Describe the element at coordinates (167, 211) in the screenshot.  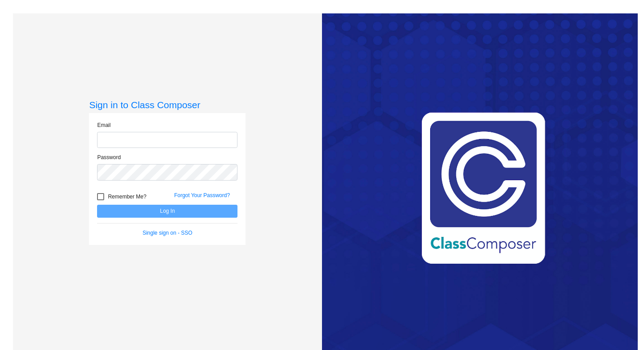
I see `button: Log In` at that location.